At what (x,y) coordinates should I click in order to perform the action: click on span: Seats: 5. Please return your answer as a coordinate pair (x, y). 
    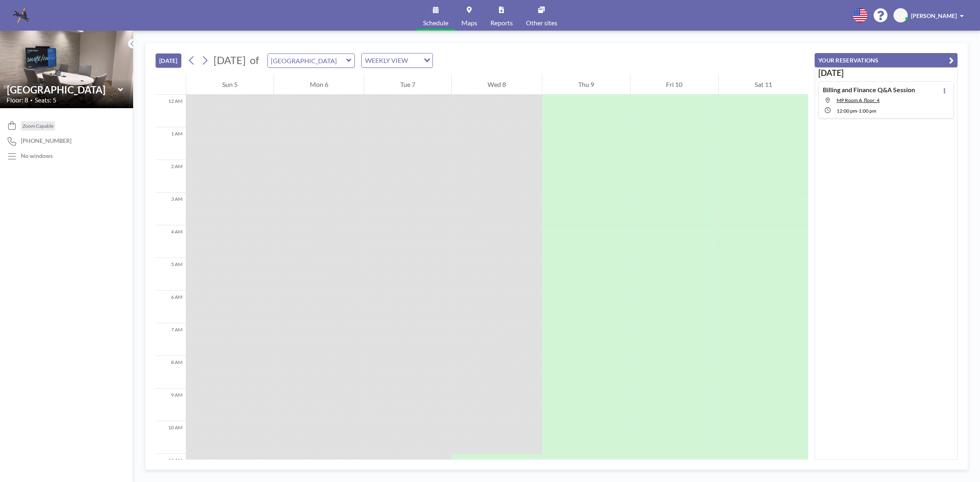
    Looking at the image, I should click on (45, 100).